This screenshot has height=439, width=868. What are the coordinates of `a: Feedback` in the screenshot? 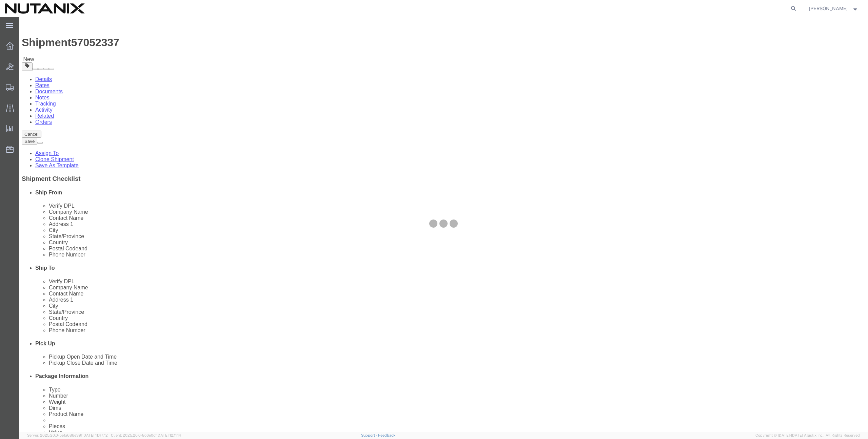 It's located at (387, 436).